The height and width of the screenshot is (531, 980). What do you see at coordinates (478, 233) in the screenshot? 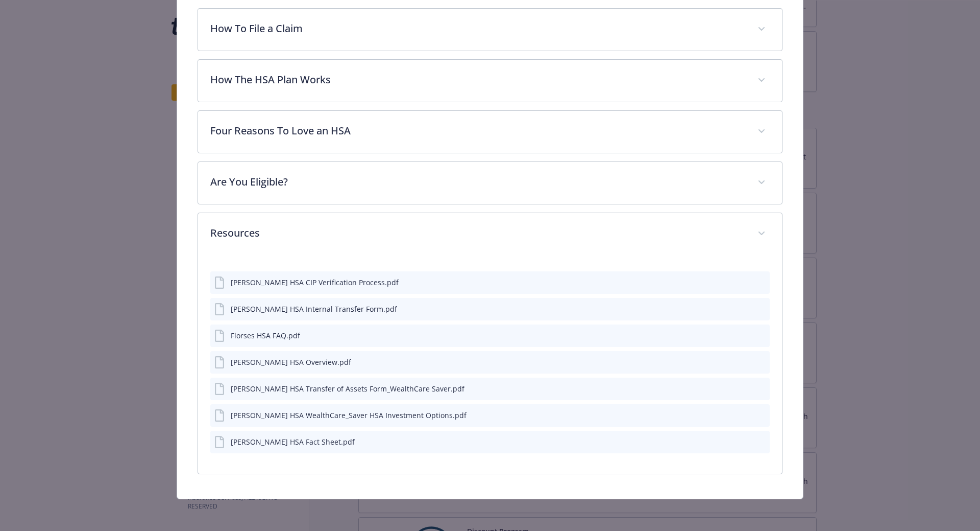
I see `p: Resources` at bounding box center [478, 233].